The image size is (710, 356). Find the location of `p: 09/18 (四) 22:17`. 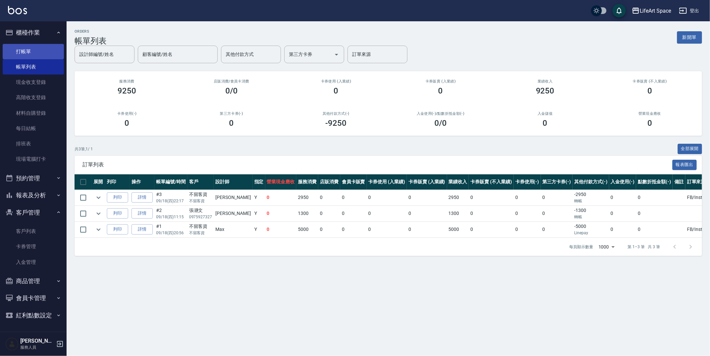

p: 09/18 (四) 22:17 is located at coordinates (171, 201).